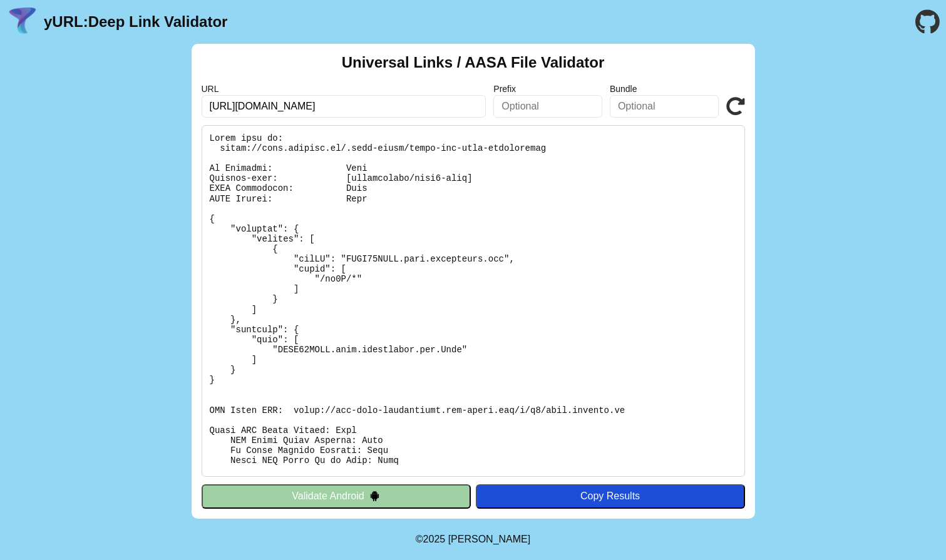 This screenshot has width=946, height=560. I want to click on button: Copy Results, so click(611, 497).